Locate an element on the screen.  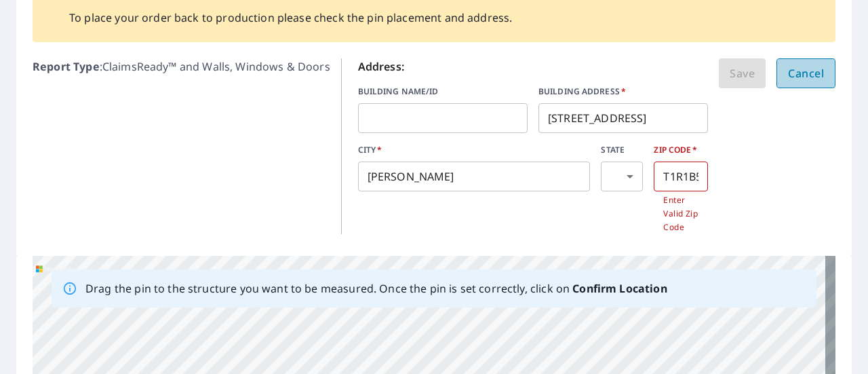
label: CITY is located at coordinates (474, 150).